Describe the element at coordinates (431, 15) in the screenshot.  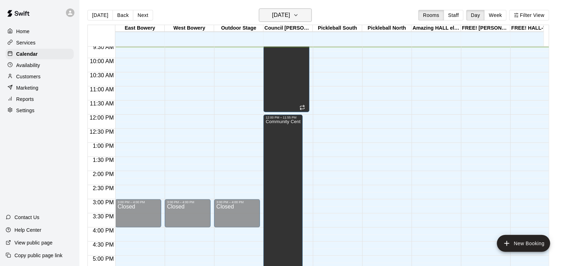
I see `button: Rooms` at that location.